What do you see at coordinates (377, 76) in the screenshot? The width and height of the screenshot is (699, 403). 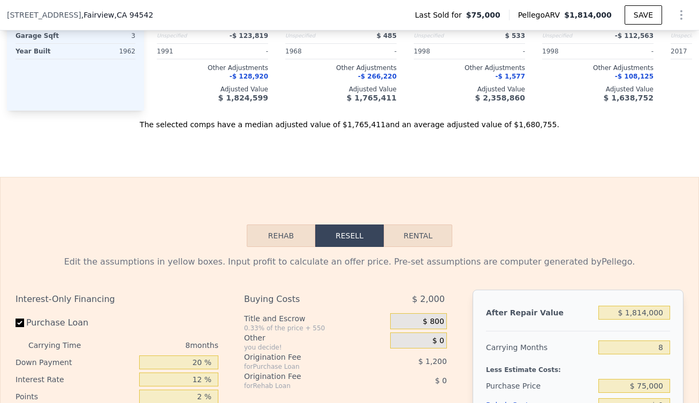 I see `span: -$ 266,220` at bounding box center [377, 76].